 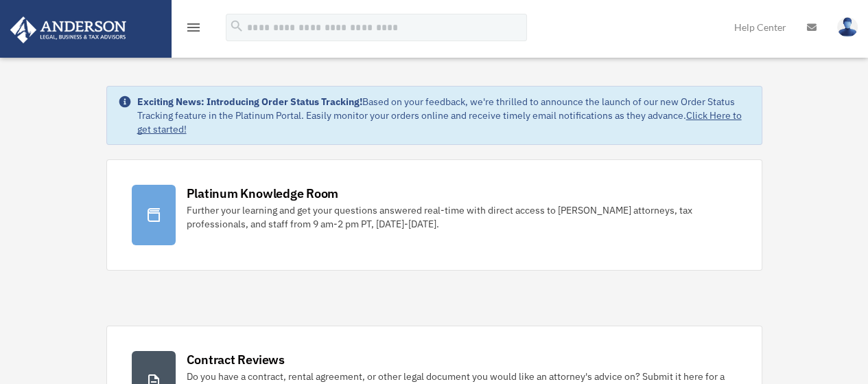 I want to click on a: menu, so click(x=193, y=30).